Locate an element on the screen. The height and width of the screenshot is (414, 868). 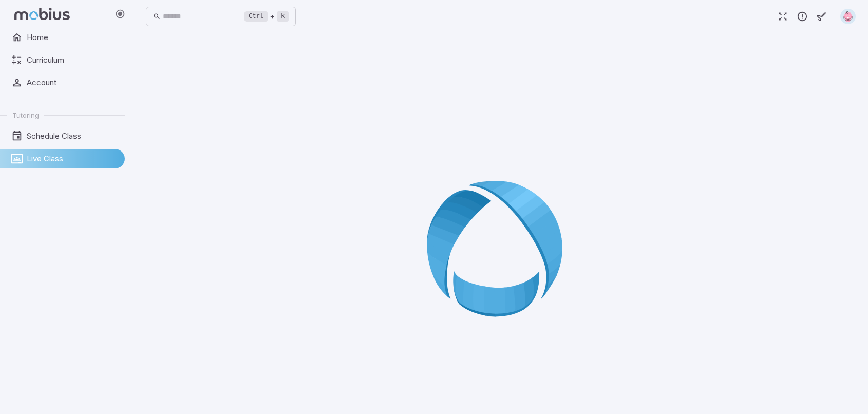
kbd: k is located at coordinates (283, 16).